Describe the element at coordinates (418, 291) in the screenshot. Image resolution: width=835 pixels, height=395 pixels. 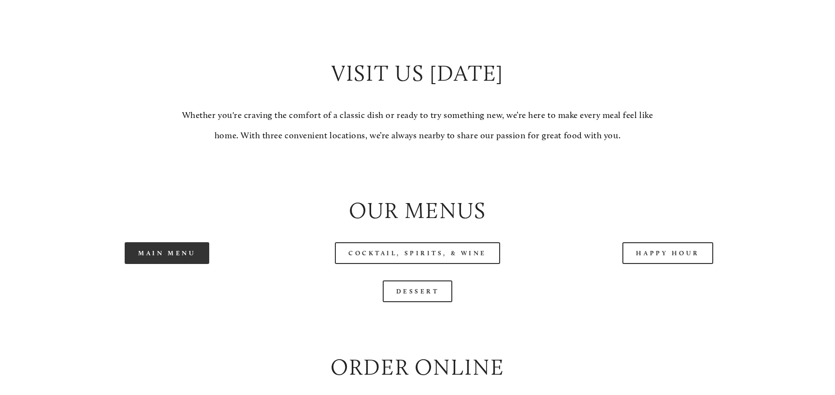
I see `a: Dessert` at that location.